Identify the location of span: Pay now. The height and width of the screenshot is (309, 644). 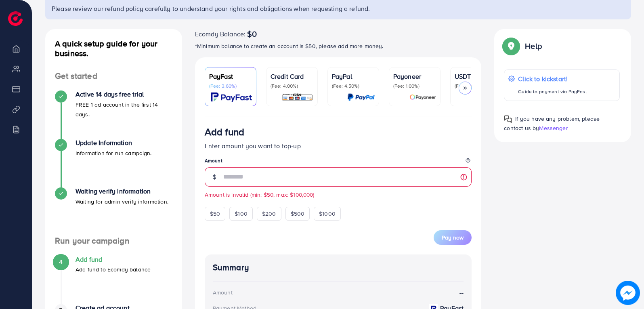
(453, 237).